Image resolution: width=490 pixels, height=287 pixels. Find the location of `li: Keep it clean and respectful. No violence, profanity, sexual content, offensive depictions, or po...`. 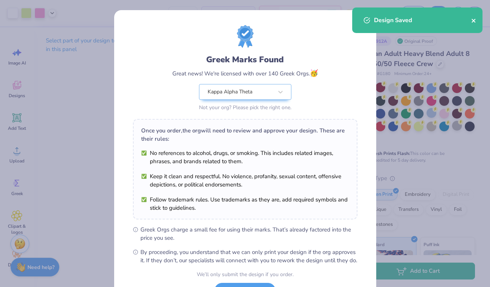

li: Keep it clean and respectful. No violence, profanity, sexual content, offensive depictions, or po... is located at coordinates (245, 181).